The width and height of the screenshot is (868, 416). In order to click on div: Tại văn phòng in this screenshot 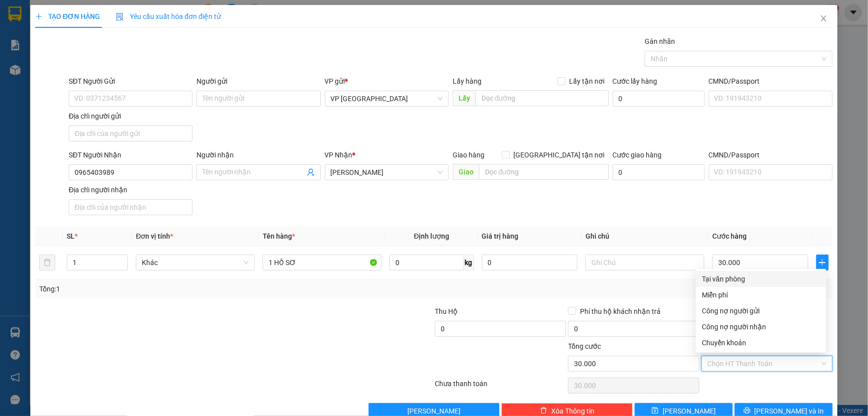, I will do `click(761, 279)`.